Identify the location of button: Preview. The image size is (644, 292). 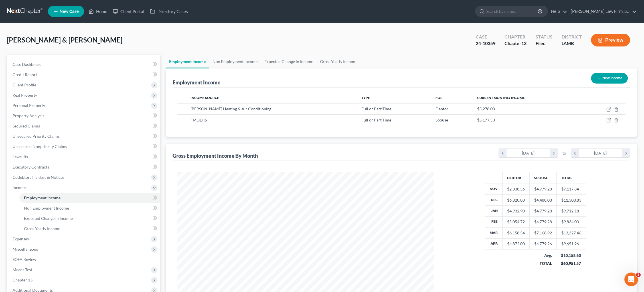
(611, 40).